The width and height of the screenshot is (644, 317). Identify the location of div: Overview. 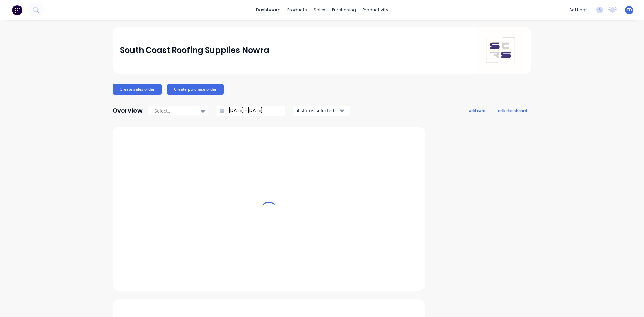
(128, 111).